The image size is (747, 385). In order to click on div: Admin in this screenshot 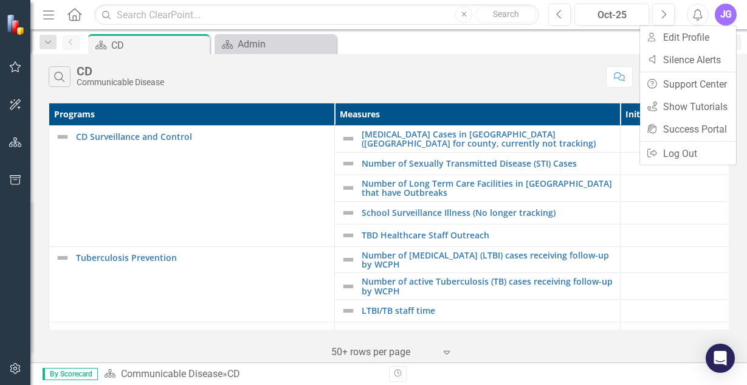, I will do `click(285, 44)`.